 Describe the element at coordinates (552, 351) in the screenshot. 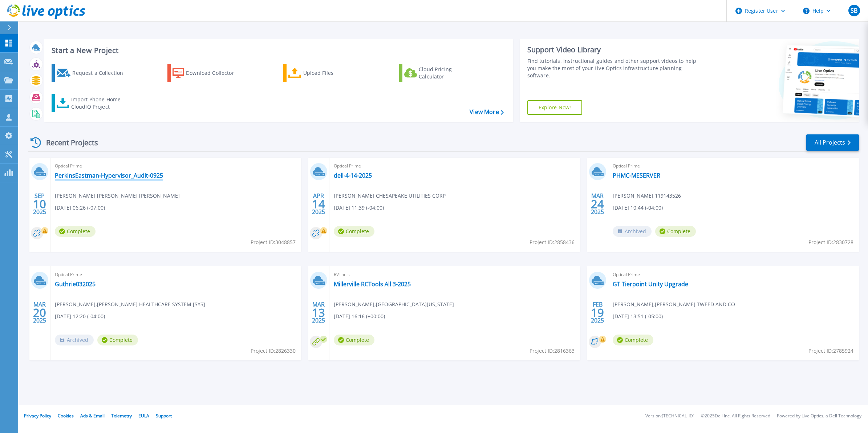

I see `span: Project ID: 2816363` at that location.